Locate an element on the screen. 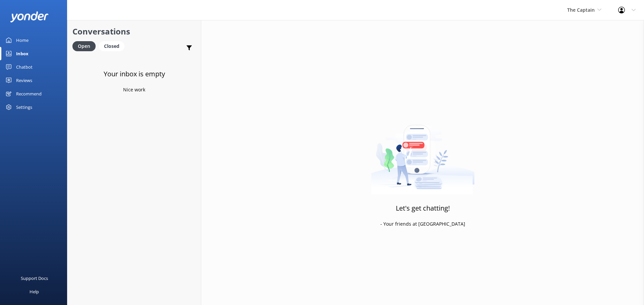  img: artwork of a man stealing a conversation from at giant smartphone is located at coordinates (423, 153).